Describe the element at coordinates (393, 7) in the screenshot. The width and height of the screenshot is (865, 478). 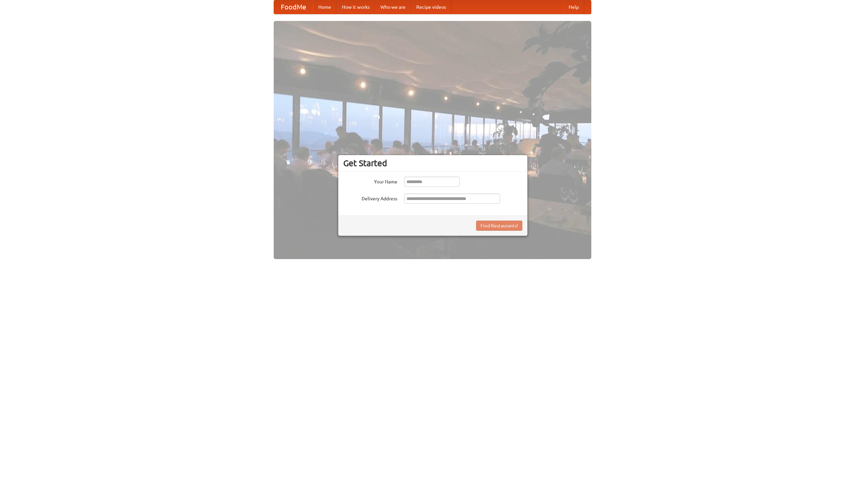
I see `a: Who we are` at that location.